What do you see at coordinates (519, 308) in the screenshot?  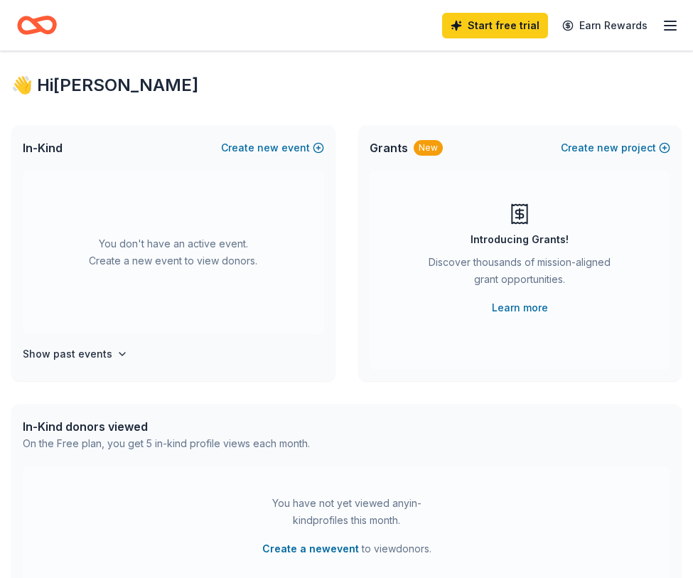 I see `a: Learn more` at bounding box center [519, 308].